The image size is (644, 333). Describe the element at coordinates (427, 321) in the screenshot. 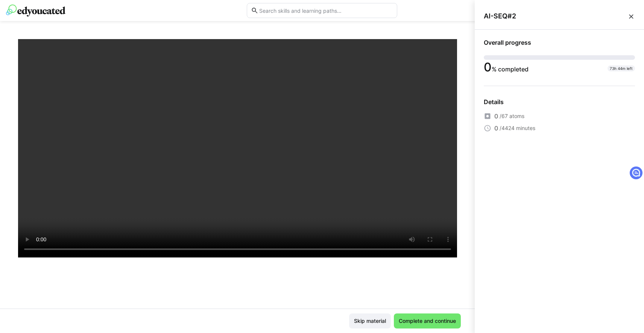

I see `button: Complete and continue` at that location.